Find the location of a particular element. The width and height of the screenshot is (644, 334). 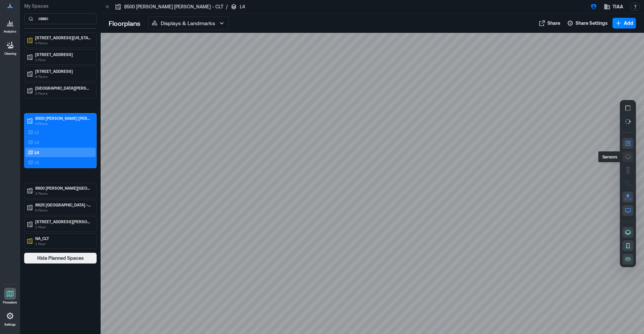

a: Settings is located at coordinates (10, 318).